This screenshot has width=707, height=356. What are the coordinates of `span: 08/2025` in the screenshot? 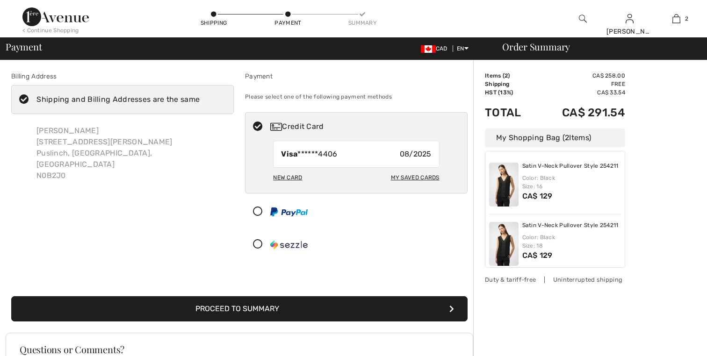 It's located at (415, 154).